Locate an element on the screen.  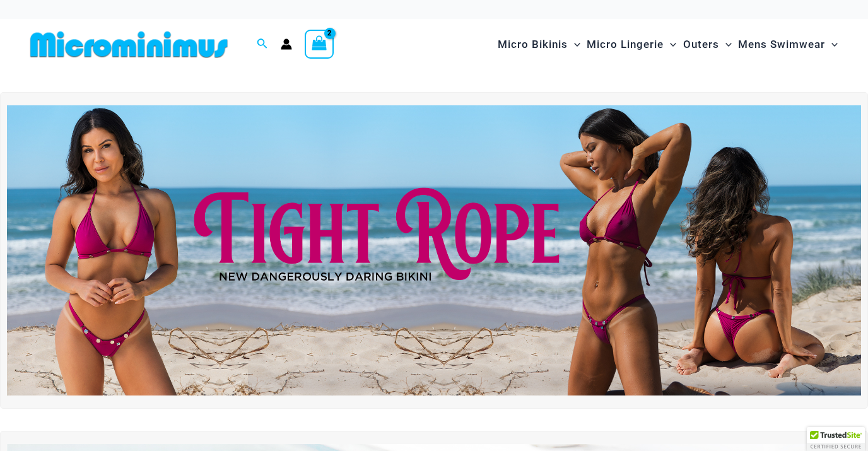
div: TrustedSite Certified is located at coordinates (836, 439).